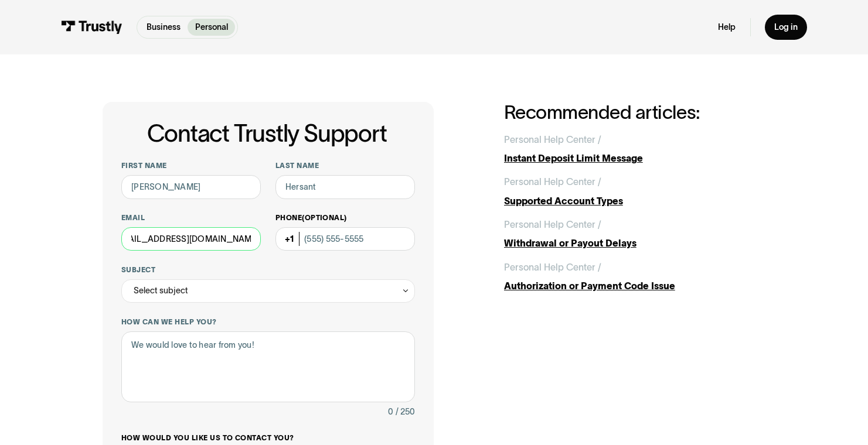 This screenshot has height=445, width=868. What do you see at coordinates (191, 218) in the screenshot?
I see `label: Email` at bounding box center [191, 218].